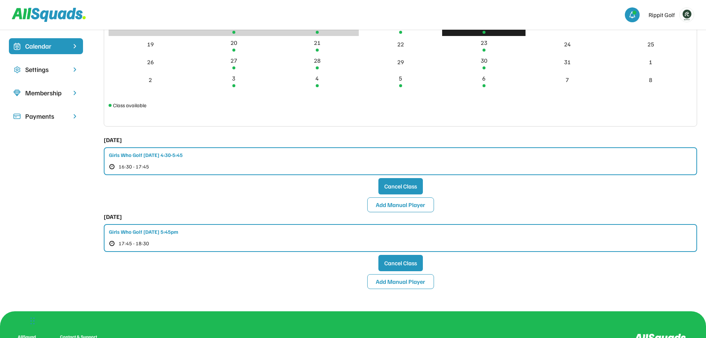 The image size is (706, 338). What do you see at coordinates (17, 116) in the screenshot?
I see `img: Icon%20%2815%29.svg` at bounding box center [17, 116].